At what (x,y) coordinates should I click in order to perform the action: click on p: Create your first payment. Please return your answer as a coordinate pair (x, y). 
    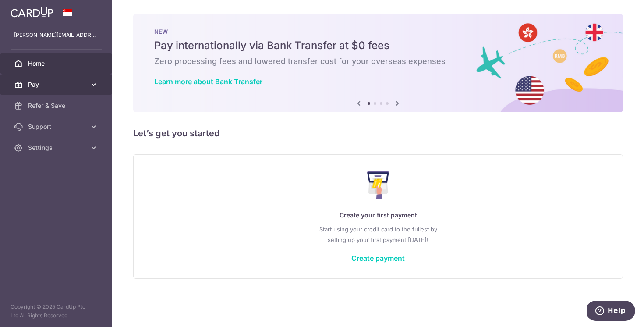
    Looking at the image, I should click on (378, 215).